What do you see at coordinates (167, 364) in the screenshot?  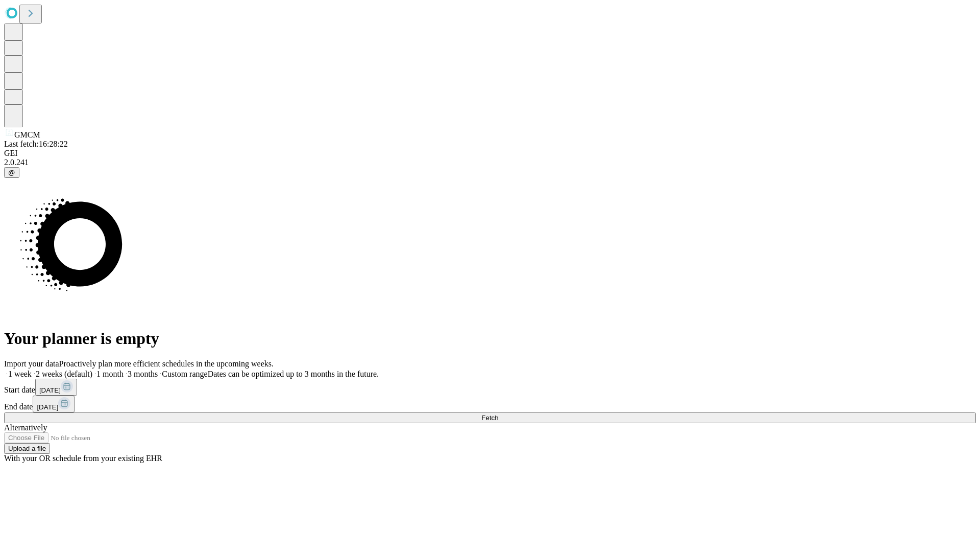 I see `span: Proactively plan more efficient schedules in the upcoming weeks.` at bounding box center [167, 364].